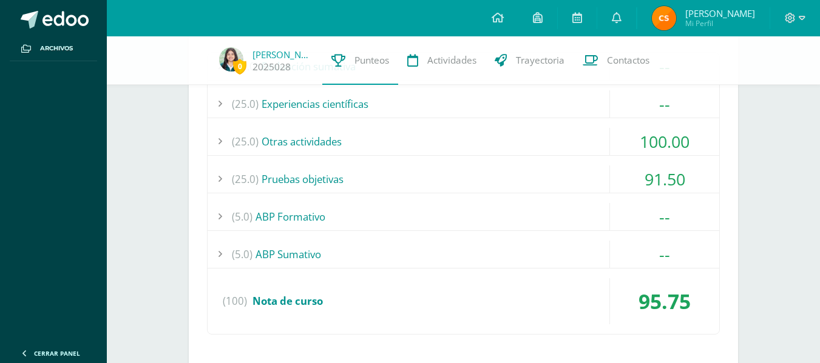 Image resolution: width=820 pixels, height=363 pixels. What do you see at coordinates (463, 104) in the screenshot?
I see `div: Experiencias científicas` at bounding box center [463, 104].